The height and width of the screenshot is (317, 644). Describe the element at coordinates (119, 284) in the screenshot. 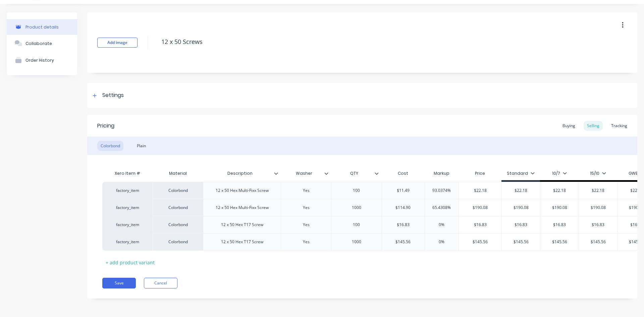

I see `button: Save` at that location.